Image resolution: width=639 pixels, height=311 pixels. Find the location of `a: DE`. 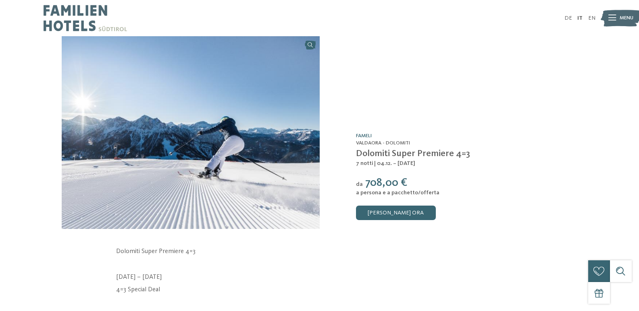

a: DE is located at coordinates (568, 18).